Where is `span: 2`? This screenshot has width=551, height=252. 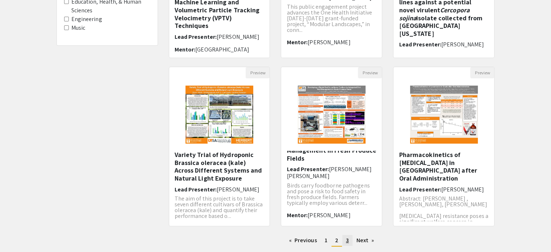 span: 2 is located at coordinates (337, 240).